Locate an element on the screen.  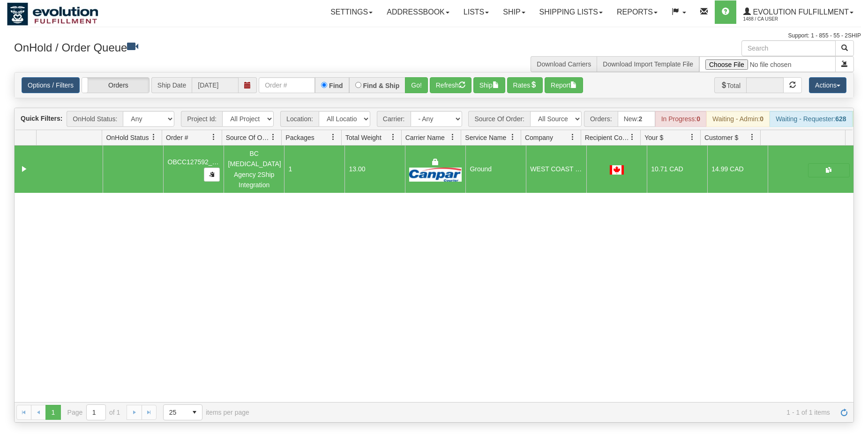
span: Page sizes drop down is located at coordinates (183, 413).